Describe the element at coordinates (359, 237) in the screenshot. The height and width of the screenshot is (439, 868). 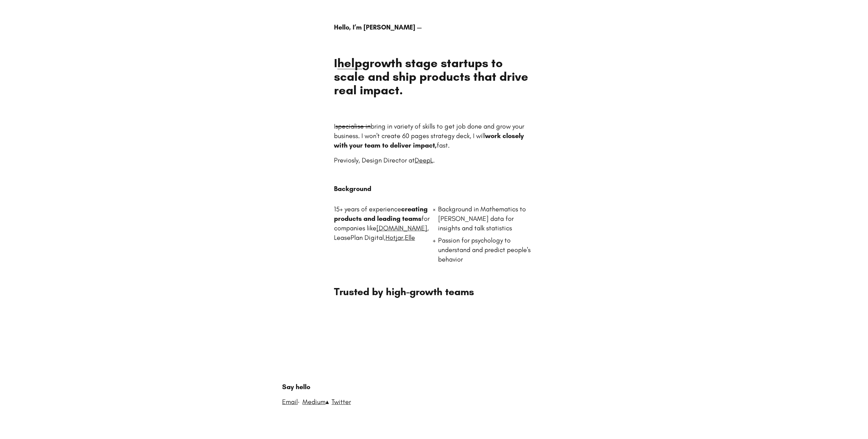
I see `a: LeasePlan Digital` at that location.